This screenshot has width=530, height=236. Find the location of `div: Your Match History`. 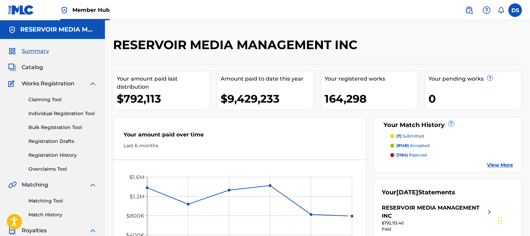

div: Your Match History is located at coordinates (448, 125).